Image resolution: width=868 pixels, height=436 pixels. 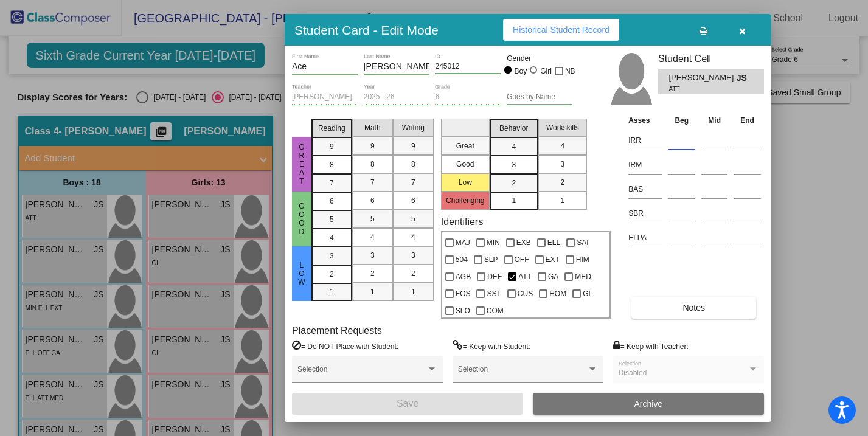 I want to click on span: ELL, so click(x=553, y=243).